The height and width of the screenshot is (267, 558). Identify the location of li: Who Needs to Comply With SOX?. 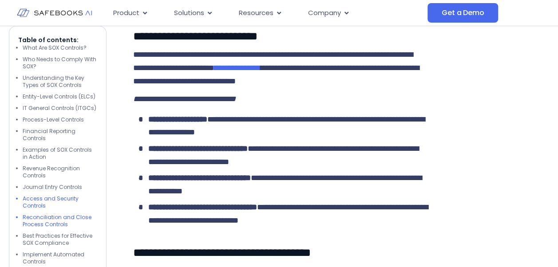
(60, 63).